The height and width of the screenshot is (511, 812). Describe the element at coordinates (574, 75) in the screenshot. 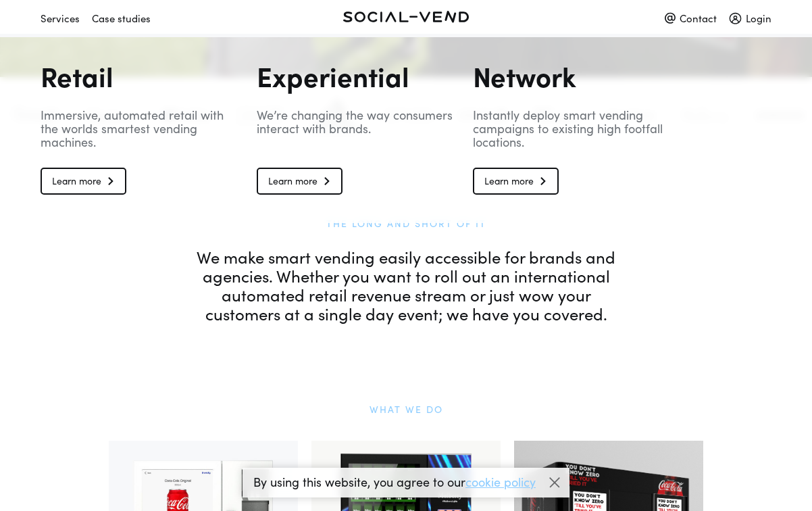

I see `h2: Network` at that location.